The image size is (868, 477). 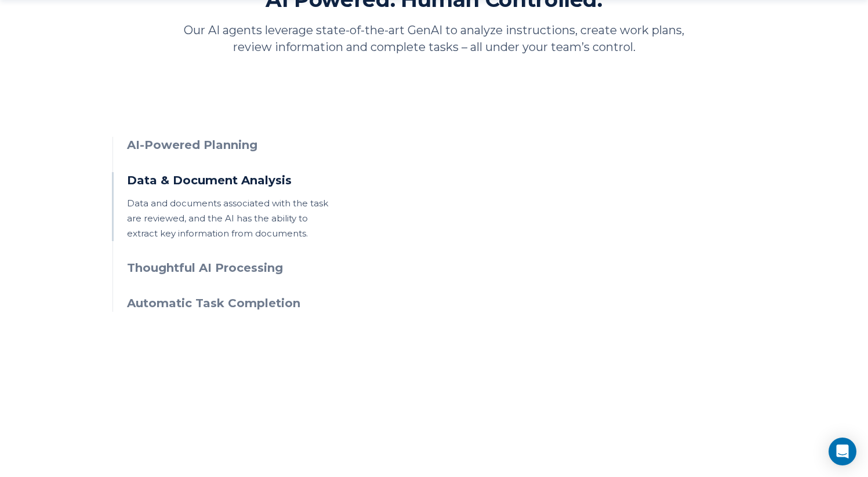 I want to click on h3: Thoughtful AI Processing, so click(x=232, y=268).